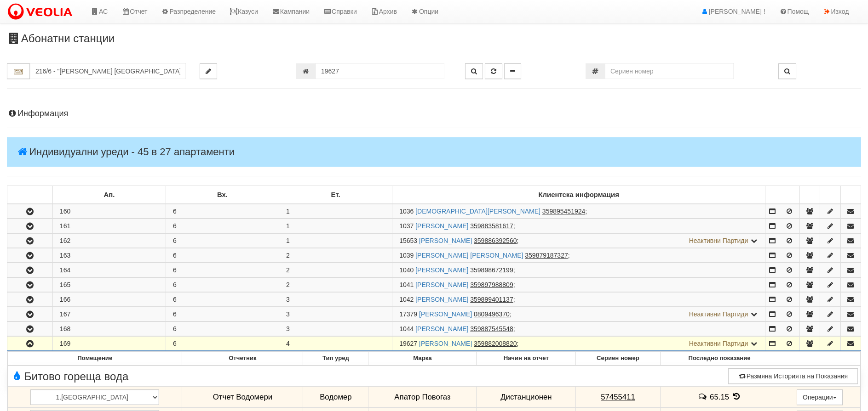 Image resolution: width=868 pixels, height=411 pixels. I want to click on button: Операции, so click(820, 397).